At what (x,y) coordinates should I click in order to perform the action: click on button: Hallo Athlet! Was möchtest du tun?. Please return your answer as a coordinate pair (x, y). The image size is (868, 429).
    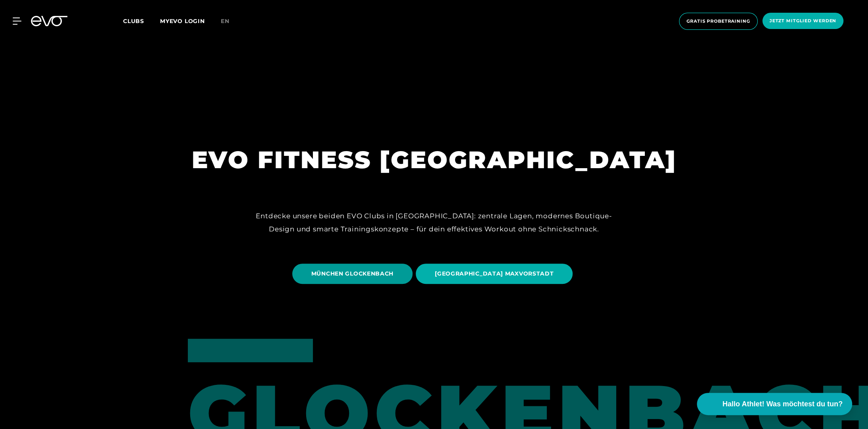
    Looking at the image, I should click on (774, 404).